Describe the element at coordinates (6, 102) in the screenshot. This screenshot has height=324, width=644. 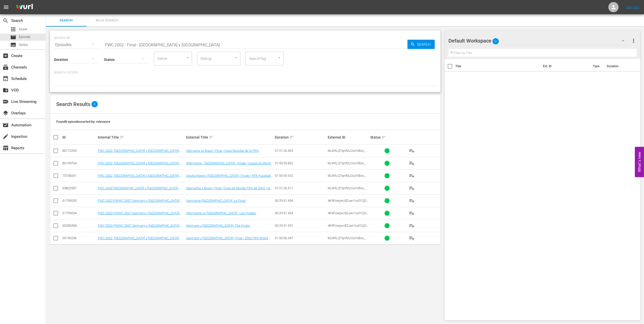
I see `span: Live Streaming` at that location.